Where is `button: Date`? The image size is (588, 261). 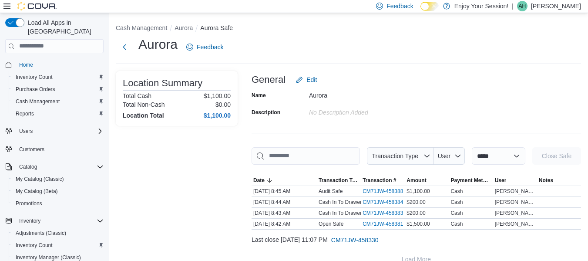 button: Date is located at coordinates (284, 180).